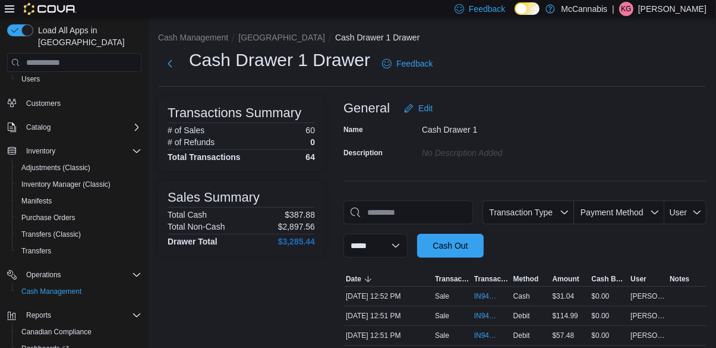 This screenshot has height=348, width=716. Describe the element at coordinates (408, 212) in the screenshot. I see `input: This is a search bar. As you type, the results lower in the page will automatically filter.` at that location.